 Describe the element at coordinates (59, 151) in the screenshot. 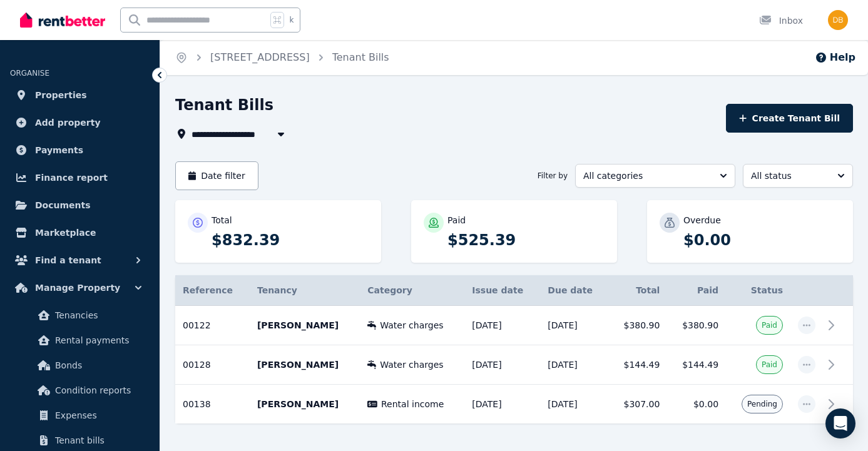

I see `span: Payments` at that location.